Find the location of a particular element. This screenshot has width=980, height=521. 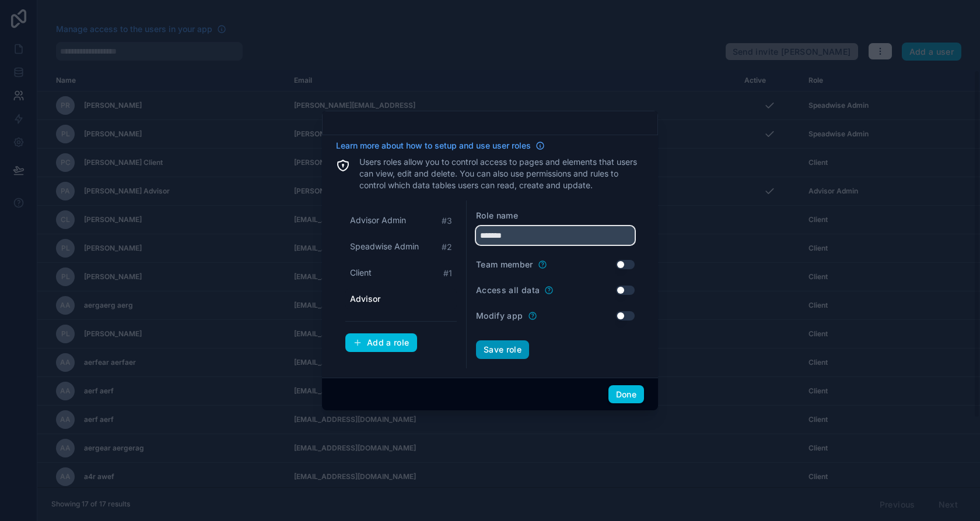

span: Speadwise Admin is located at coordinates (384, 246).